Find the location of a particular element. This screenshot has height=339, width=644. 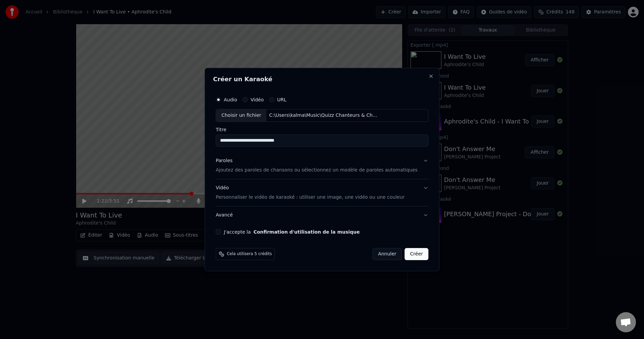

label: J'accepte la is located at coordinates (292, 232).